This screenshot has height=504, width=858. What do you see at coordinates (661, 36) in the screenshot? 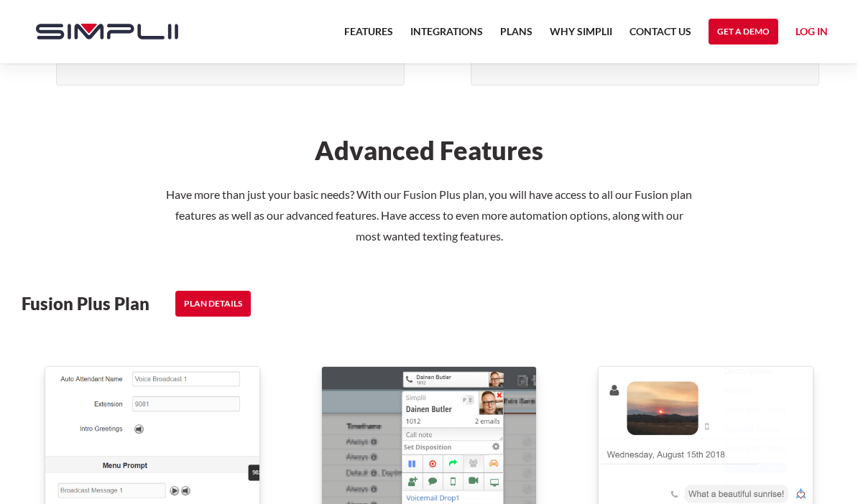
I see `a: Contact US` at bounding box center [661, 36].